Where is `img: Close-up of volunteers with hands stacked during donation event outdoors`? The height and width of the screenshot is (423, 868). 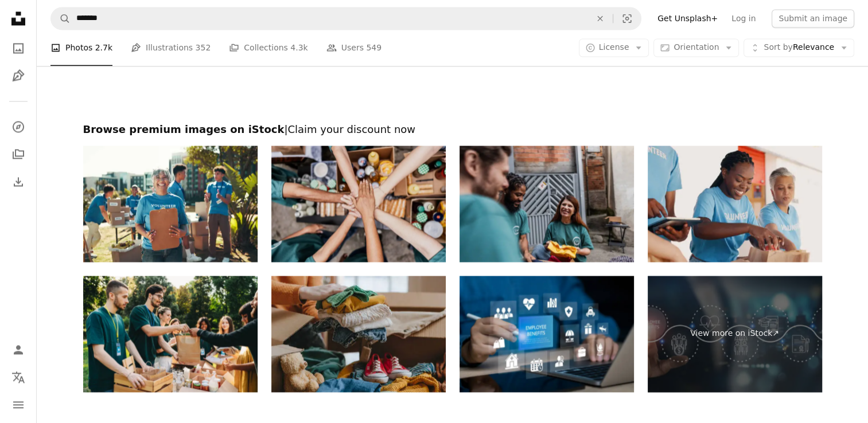
img: Close-up of volunteers with hands stacked during donation event outdoors is located at coordinates (359, 203).